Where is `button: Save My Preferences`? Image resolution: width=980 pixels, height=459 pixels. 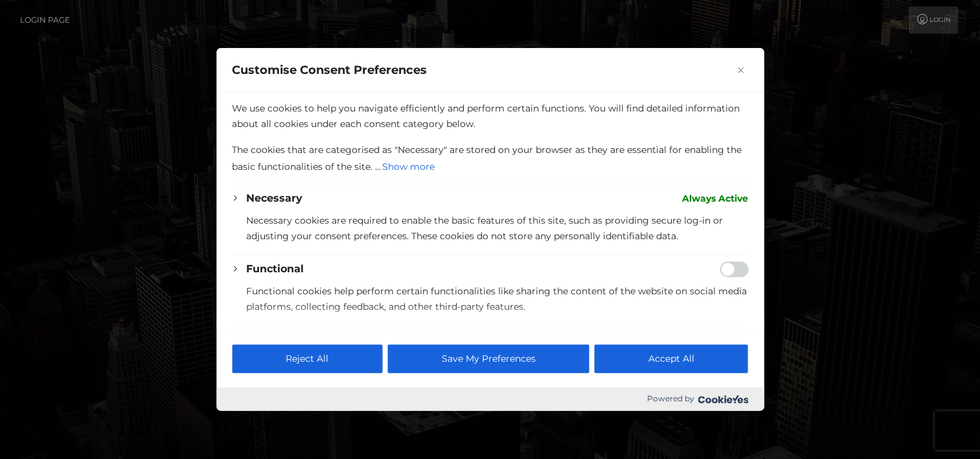 button: Save My Preferences is located at coordinates (487, 359).